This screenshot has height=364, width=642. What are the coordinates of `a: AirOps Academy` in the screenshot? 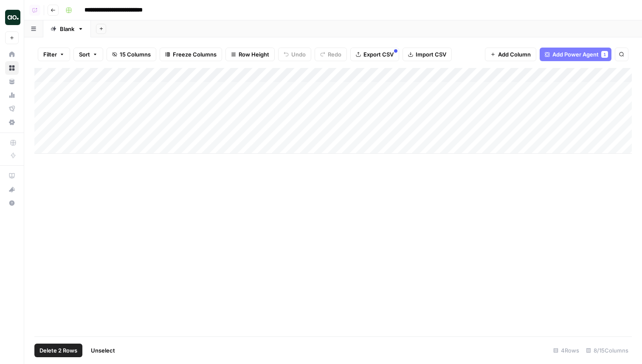 It's located at (12, 176).